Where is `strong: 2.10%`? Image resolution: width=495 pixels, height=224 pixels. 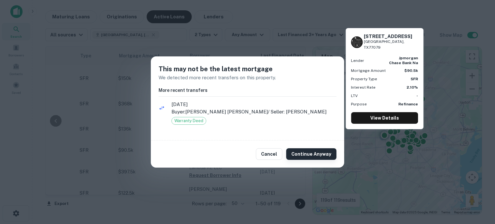
strong: 2.10% is located at coordinates (412, 87).